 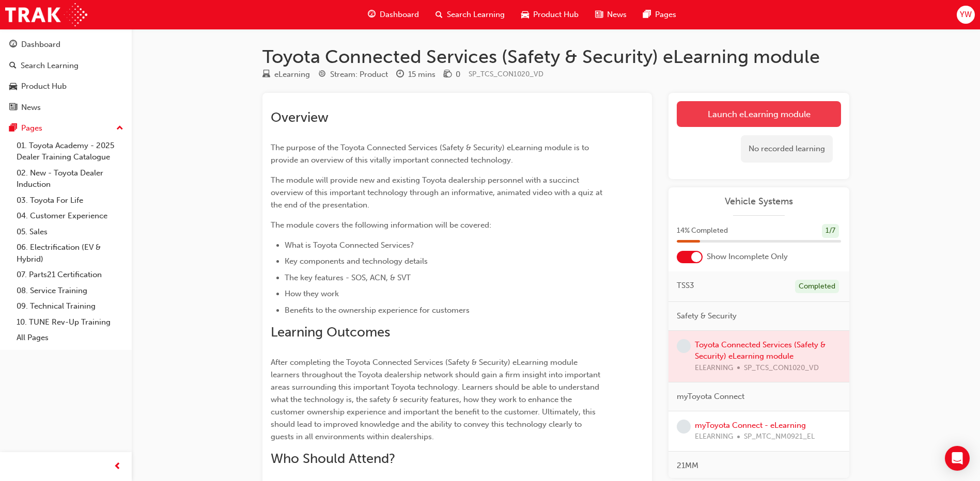 What do you see at coordinates (779, 437) in the screenshot?
I see `span: SP_MTC_NM0921_EL` at bounding box center [779, 437].